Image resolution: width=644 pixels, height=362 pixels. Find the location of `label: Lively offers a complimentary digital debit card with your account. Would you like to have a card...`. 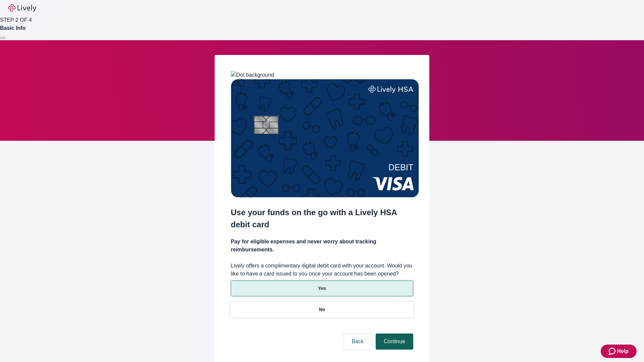

label: Lively offers a complimentary digital debit card with your account. Would you like to have a card... is located at coordinates (322, 270).